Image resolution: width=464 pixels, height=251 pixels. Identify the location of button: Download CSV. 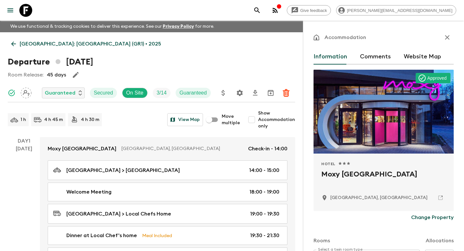
(255, 93).